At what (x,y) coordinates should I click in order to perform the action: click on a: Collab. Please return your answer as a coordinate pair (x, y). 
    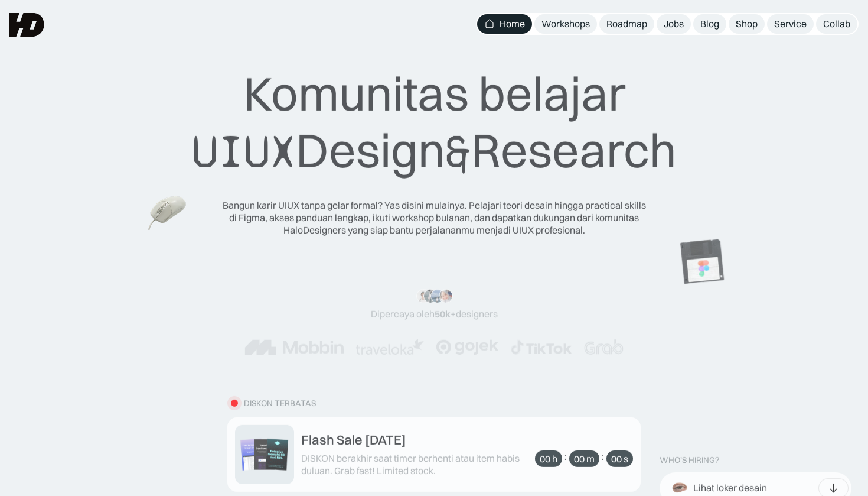
    Looking at the image, I should click on (837, 24).